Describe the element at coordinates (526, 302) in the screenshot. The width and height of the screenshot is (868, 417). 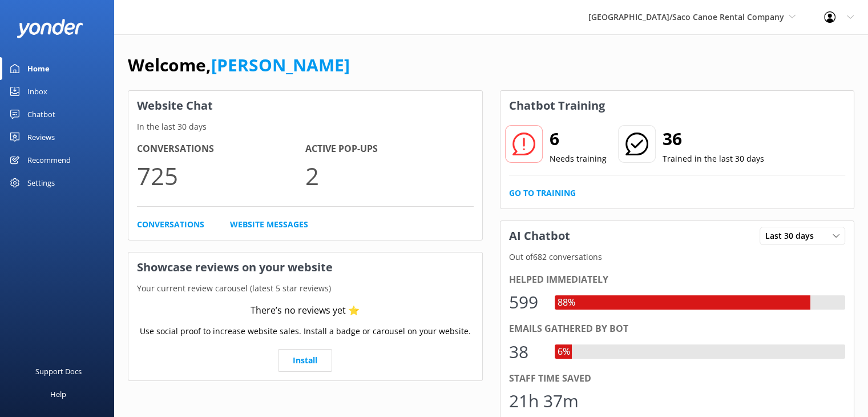
I see `div: 599` at that location.